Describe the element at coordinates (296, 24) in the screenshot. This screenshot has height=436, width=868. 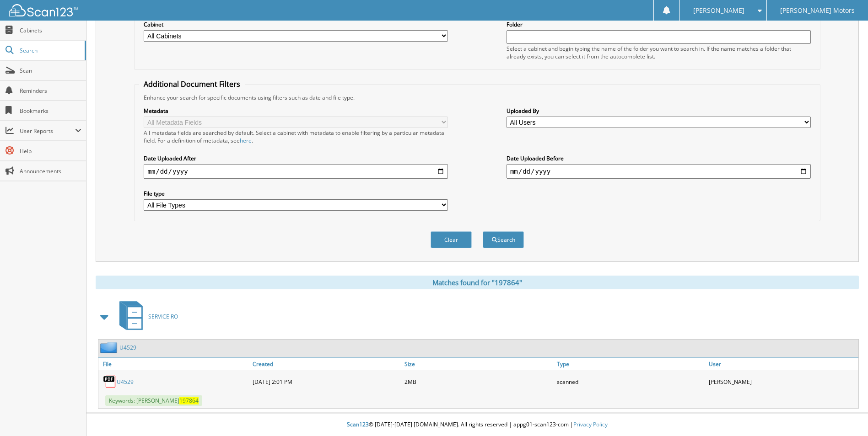
I see `label: Cabinet` at that location.